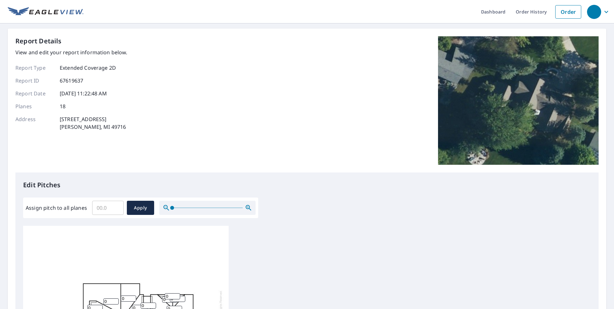  I want to click on p: Report Date, so click(35, 93).